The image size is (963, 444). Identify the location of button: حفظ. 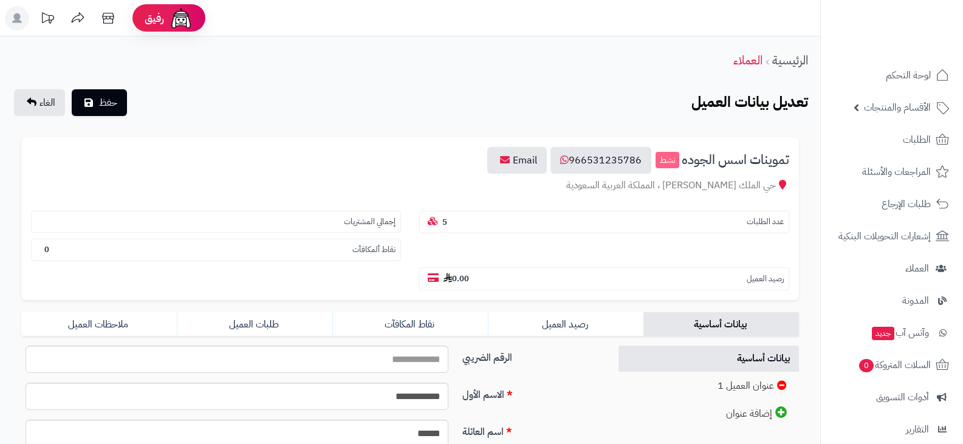
(99, 103).